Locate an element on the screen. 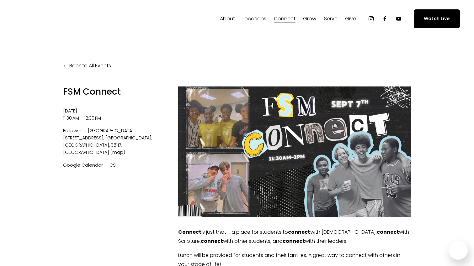 The width and height of the screenshot is (474, 266). img: Fellowship Memphis is located at coordinates (58, 19).